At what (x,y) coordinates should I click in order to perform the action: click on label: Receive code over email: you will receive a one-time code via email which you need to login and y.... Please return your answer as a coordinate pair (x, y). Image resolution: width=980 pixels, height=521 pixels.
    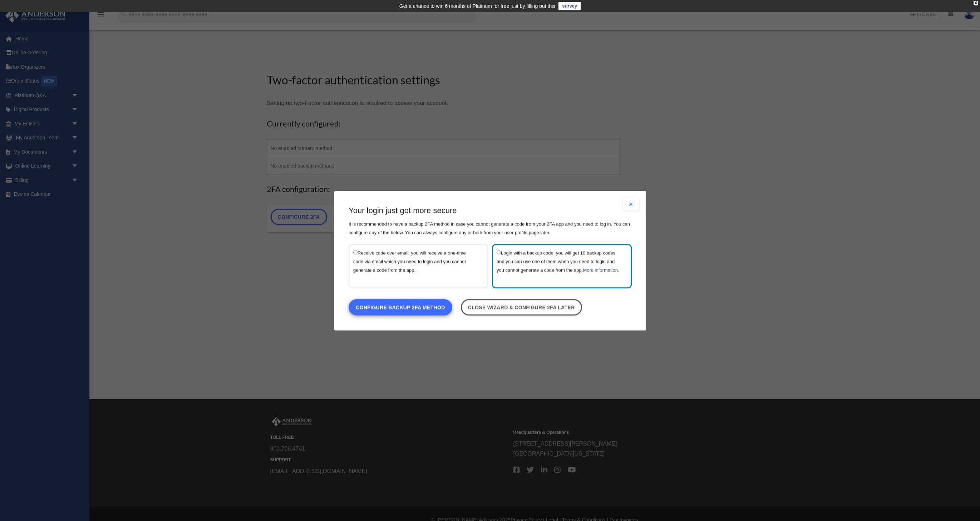
    Looking at the image, I should click on (414, 266).